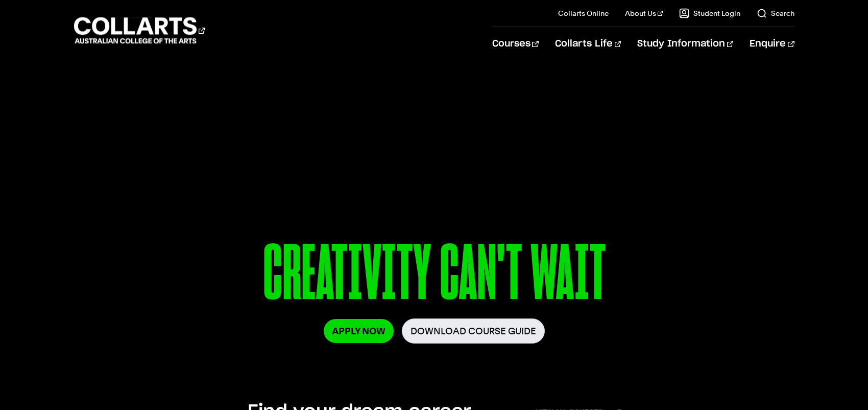 The image size is (868, 410). Describe the element at coordinates (474, 331) in the screenshot. I see `a: Download Course Guide` at that location.